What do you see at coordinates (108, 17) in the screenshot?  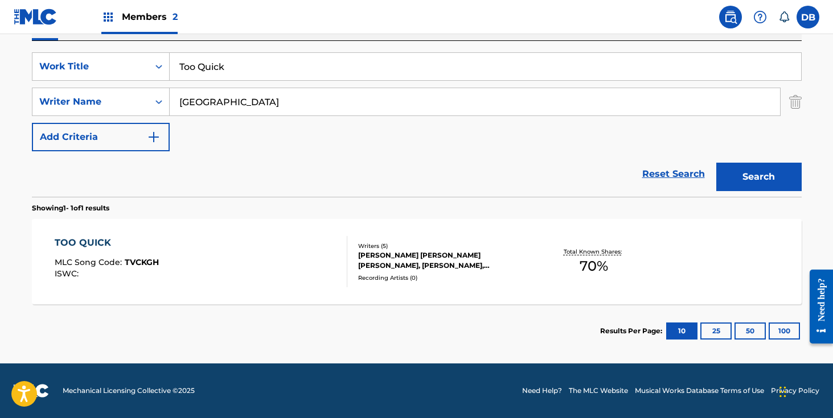 I see `img: Top Rightsholders` at bounding box center [108, 17].